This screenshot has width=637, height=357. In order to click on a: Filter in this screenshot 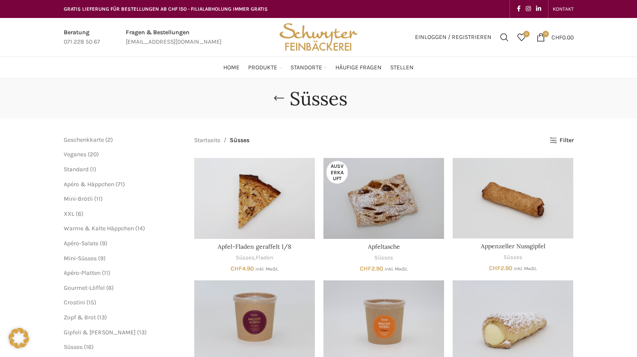, I will do `click(561, 140)`.